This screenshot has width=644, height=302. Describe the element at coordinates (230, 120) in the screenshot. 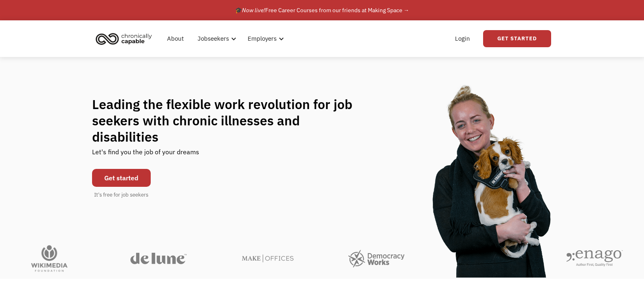

I see `h1: Leading the flexible work revolution for job seekers with chronic illnesses and disabilities` at that location.